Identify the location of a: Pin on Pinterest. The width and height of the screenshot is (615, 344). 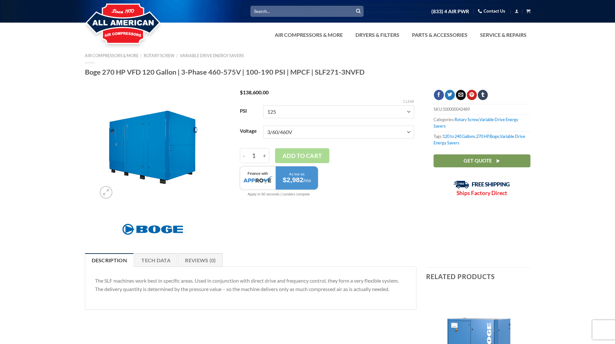
(472, 95).